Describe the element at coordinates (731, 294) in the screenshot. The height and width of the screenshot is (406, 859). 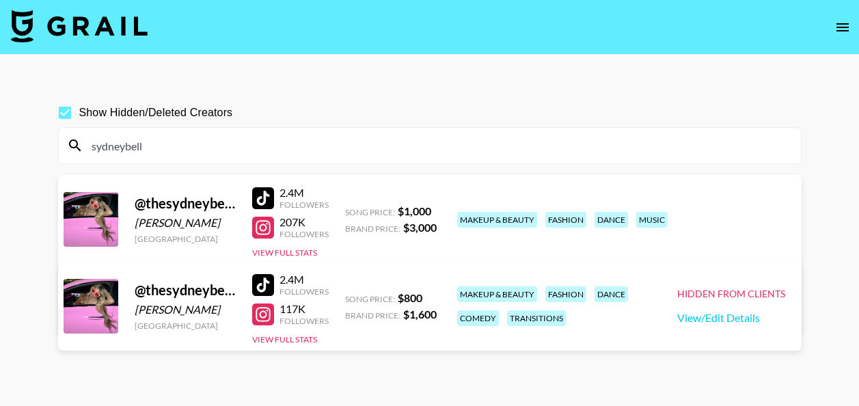
I see `div: Hidden from Clients` at that location.